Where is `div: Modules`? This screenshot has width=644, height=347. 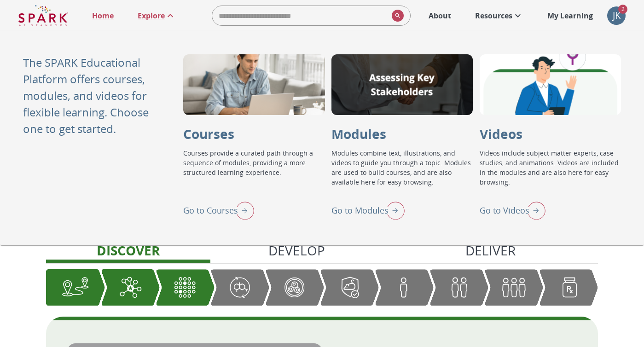
div: Modules is located at coordinates (402, 85).